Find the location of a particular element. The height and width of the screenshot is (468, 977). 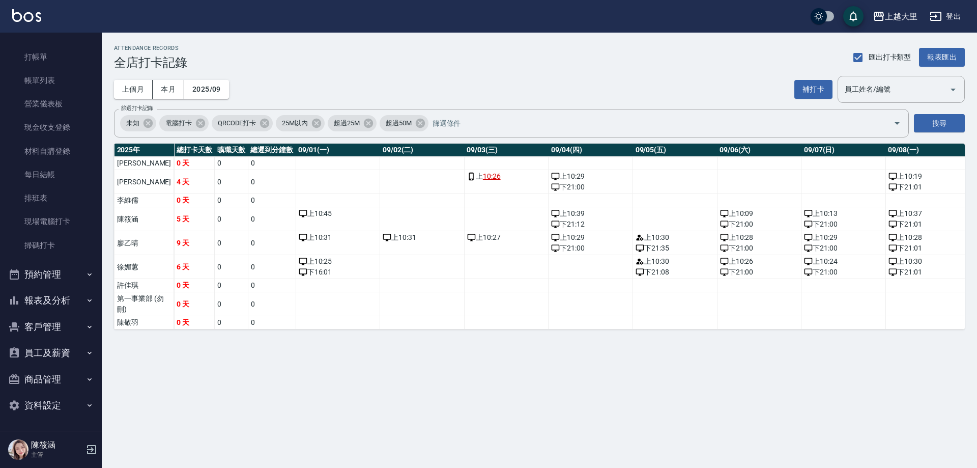

button: 報表及分析 is located at coordinates (51, 300).